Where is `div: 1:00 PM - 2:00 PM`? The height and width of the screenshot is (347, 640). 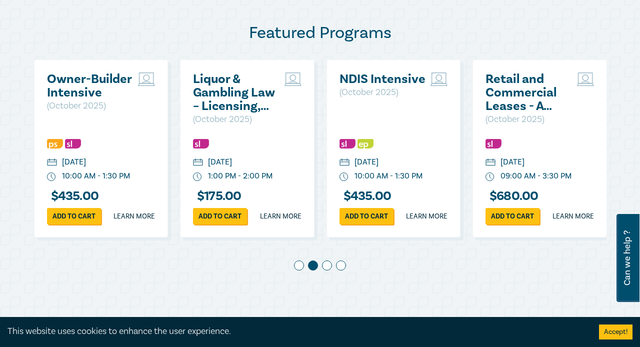
div: 1:00 PM - 2:00 PM is located at coordinates (240, 176).